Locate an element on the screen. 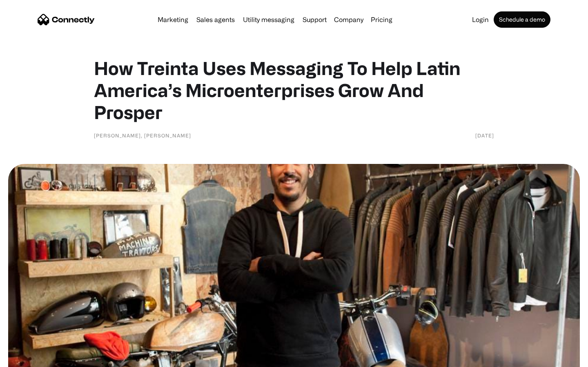  a: Sales agents is located at coordinates (216, 19).